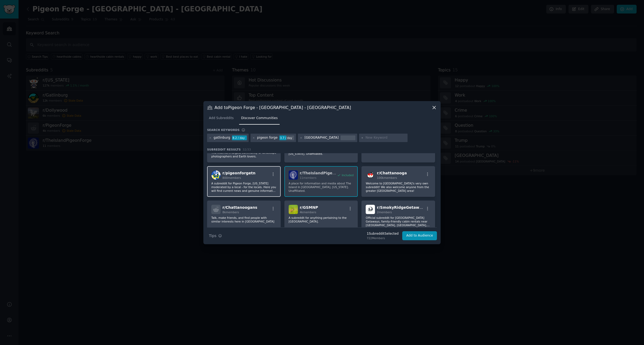  Describe the element at coordinates (221, 118) in the screenshot. I see `span: Add Subreddits` at that location.